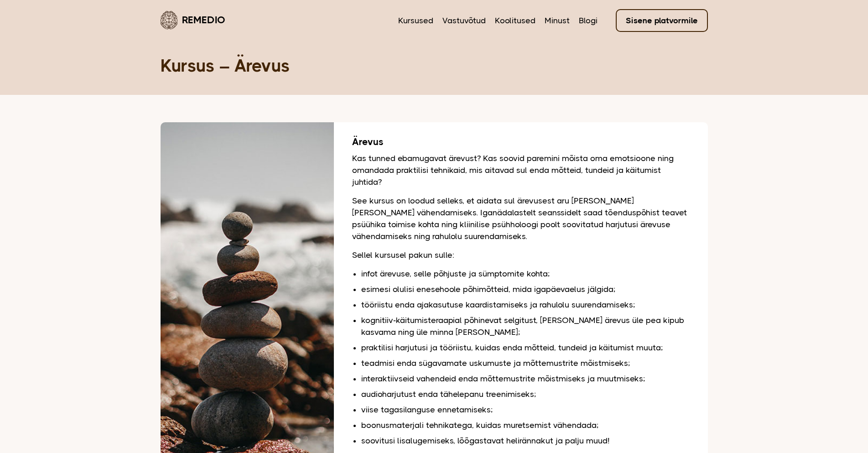  Describe the element at coordinates (526, 410) in the screenshot. I see `li: viise tagasilanguse ennetamiseks;` at that location.